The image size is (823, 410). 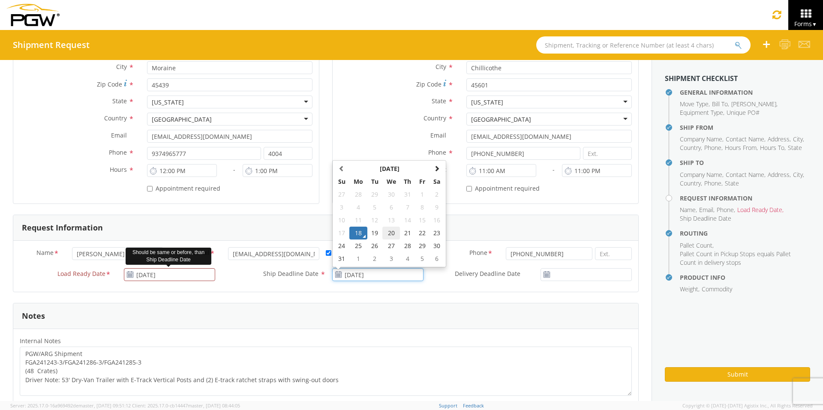 What do you see at coordinates (169, 256) in the screenshot?
I see `div: Should be same or before, than Ship Deadline Date` at bounding box center [169, 256].